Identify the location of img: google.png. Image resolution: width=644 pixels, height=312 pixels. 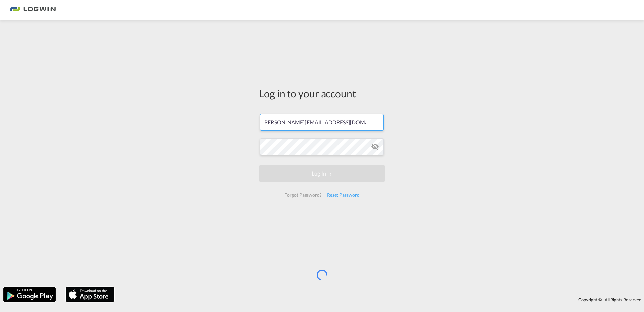
(29, 295).